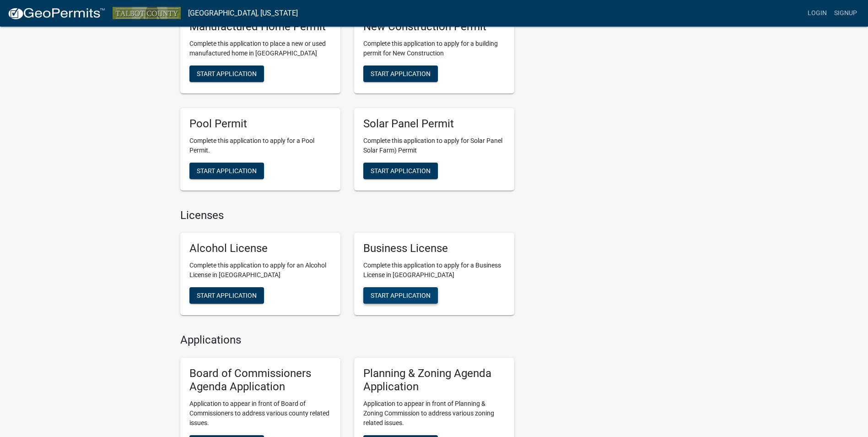  Describe the element at coordinates (846, 14) in the screenshot. I see `a: Signup` at that location.